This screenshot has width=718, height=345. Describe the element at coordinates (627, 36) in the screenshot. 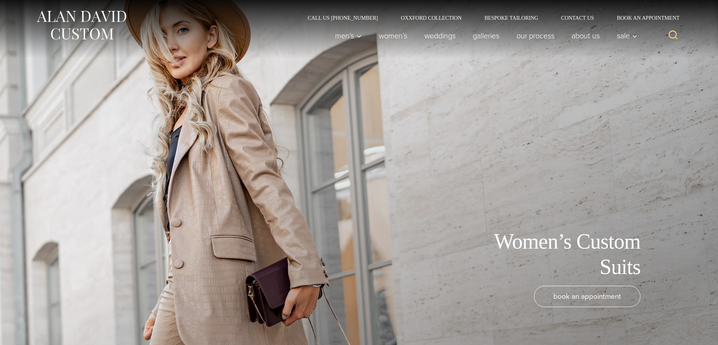

I see `span: Sale` at that location.